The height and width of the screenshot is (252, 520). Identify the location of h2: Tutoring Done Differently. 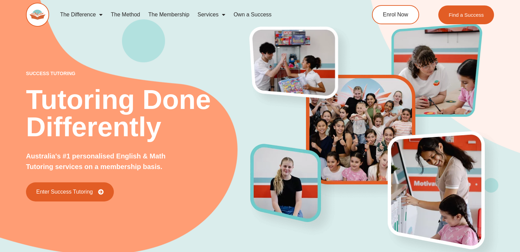
(138, 114).